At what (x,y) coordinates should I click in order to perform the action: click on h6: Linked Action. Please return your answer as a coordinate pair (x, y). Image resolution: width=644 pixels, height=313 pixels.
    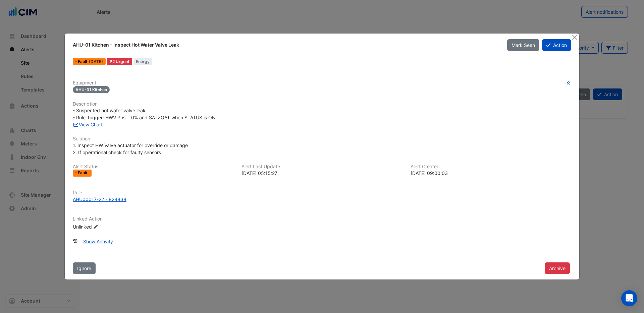
    Looking at the image, I should click on (322, 219).